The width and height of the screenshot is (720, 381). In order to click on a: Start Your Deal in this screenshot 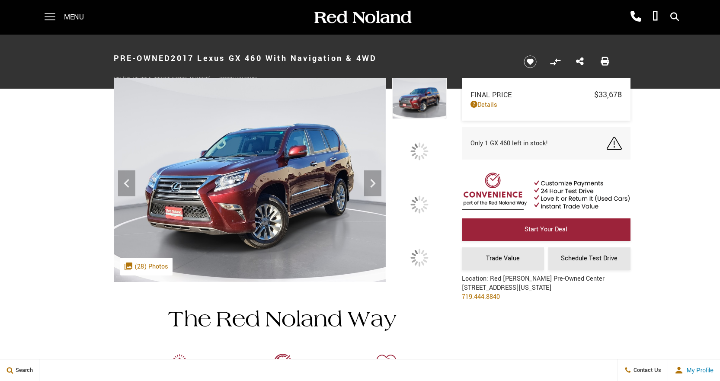, I will do `click(546, 229)`.